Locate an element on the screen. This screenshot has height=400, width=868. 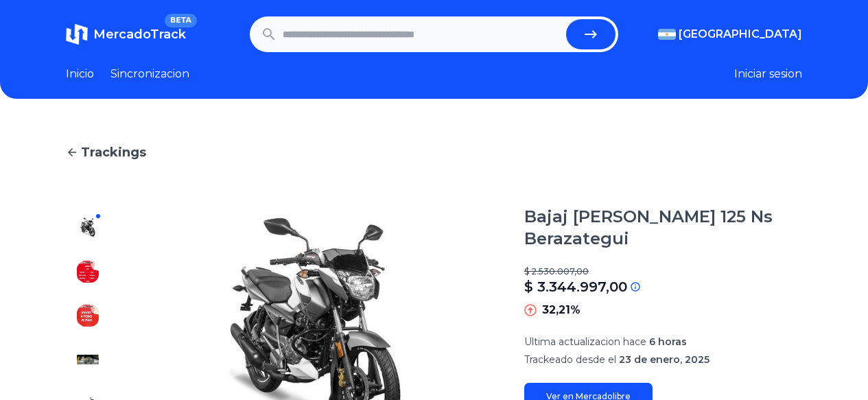
img: MercadoTrack is located at coordinates (77, 34).